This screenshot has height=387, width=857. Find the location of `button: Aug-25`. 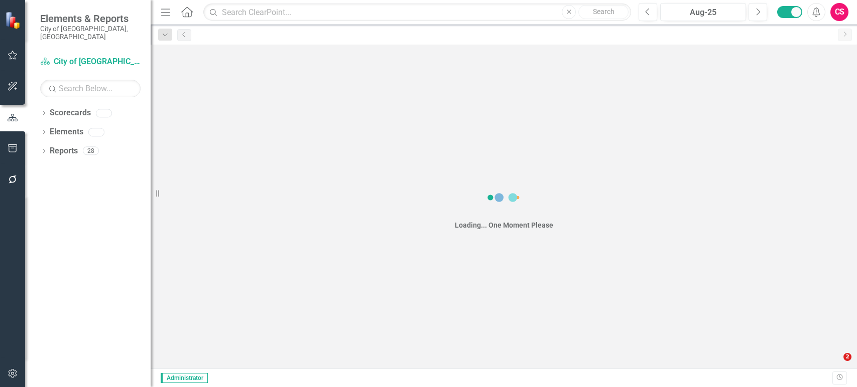

button: Aug-25 is located at coordinates (702, 12).